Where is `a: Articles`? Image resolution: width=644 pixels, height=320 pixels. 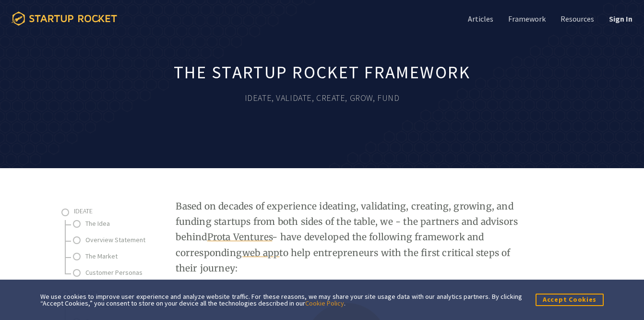
a: Articles is located at coordinates (479, 19).